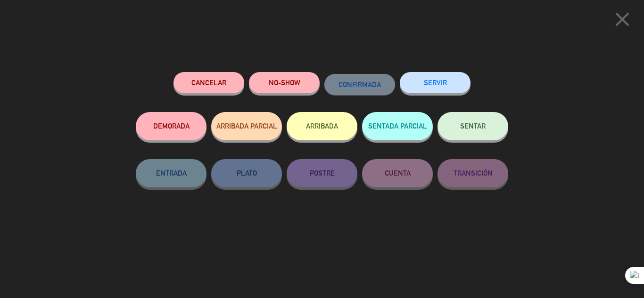  What do you see at coordinates (622, 21) in the screenshot?
I see `button: close` at bounding box center [622, 21].